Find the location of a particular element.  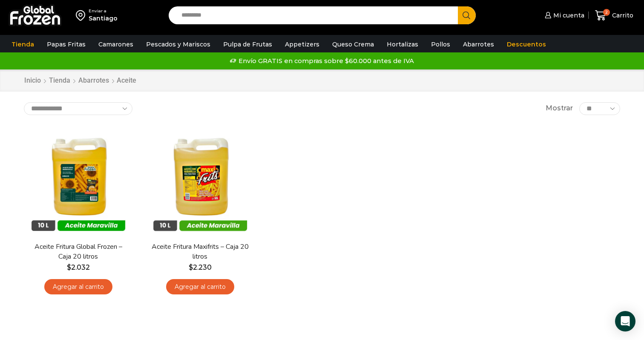

bdi: 2.230 is located at coordinates (200, 267).